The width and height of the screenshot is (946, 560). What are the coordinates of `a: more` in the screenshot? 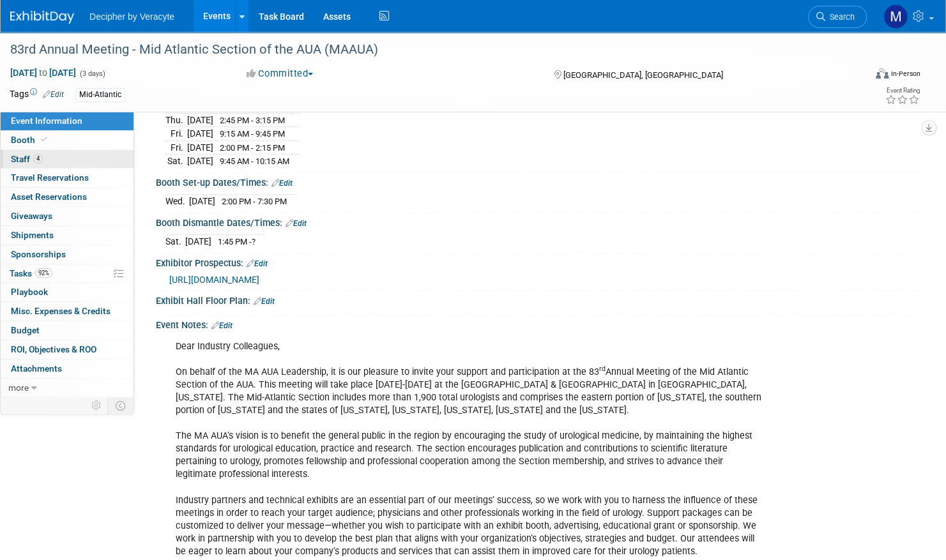 It's located at (67, 387).